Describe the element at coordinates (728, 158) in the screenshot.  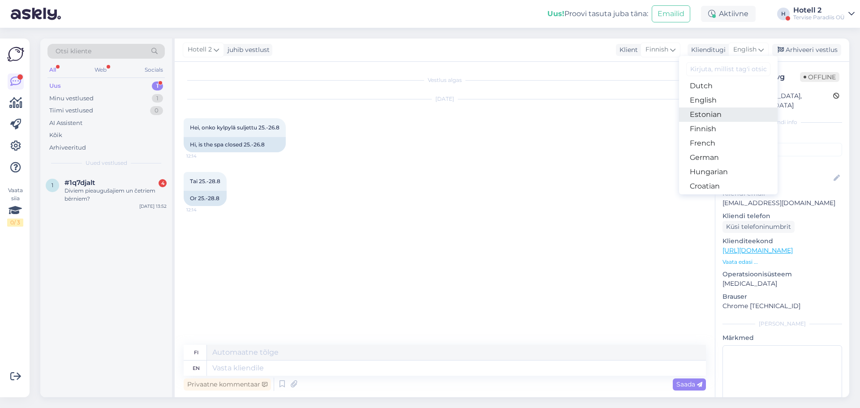
I see `a: German` at that location.